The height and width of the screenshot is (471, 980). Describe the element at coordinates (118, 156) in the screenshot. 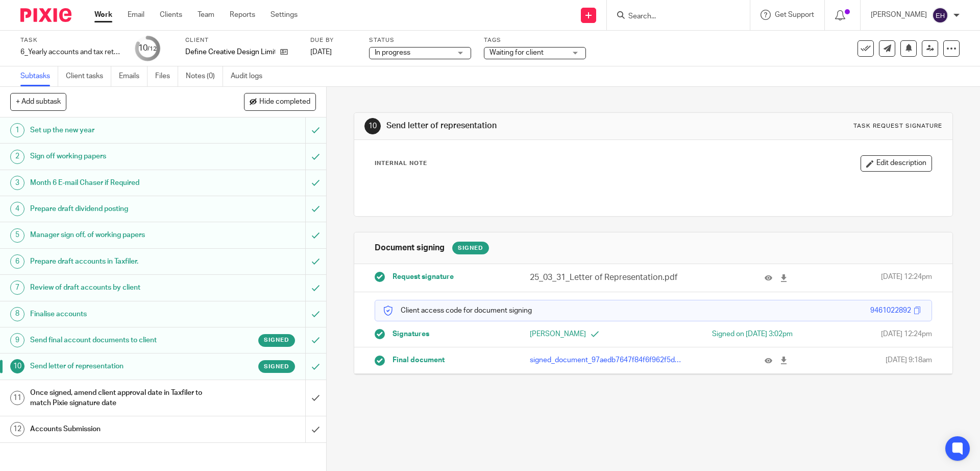

I see `h1: Sign off working papers` at that location.